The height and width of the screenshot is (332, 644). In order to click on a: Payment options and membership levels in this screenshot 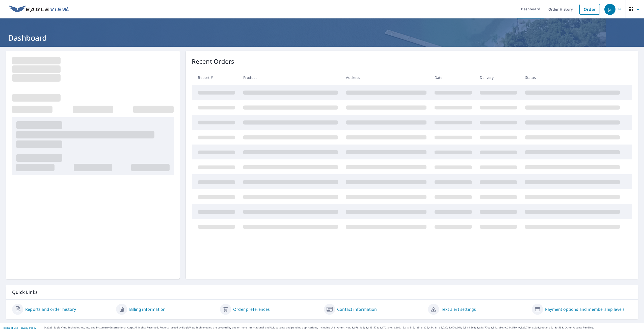, I will do `click(585, 309)`.